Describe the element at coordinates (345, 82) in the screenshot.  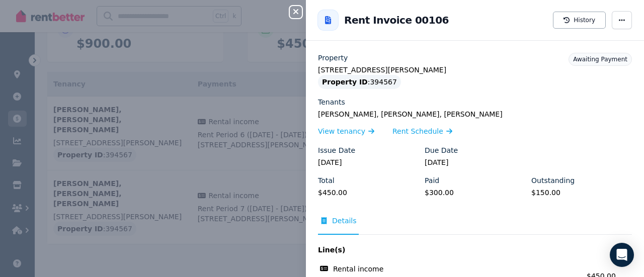
I see `span: Property ID` at that location.